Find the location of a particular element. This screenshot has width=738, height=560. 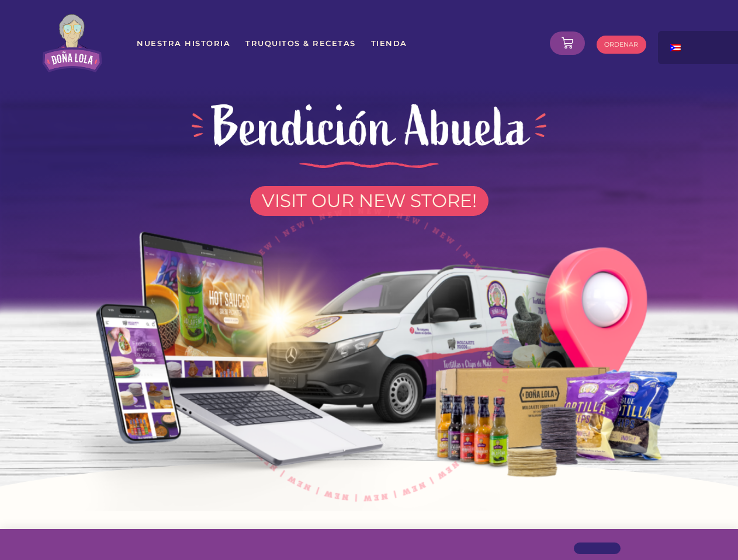

span: ORDENAR is located at coordinates (621, 44).